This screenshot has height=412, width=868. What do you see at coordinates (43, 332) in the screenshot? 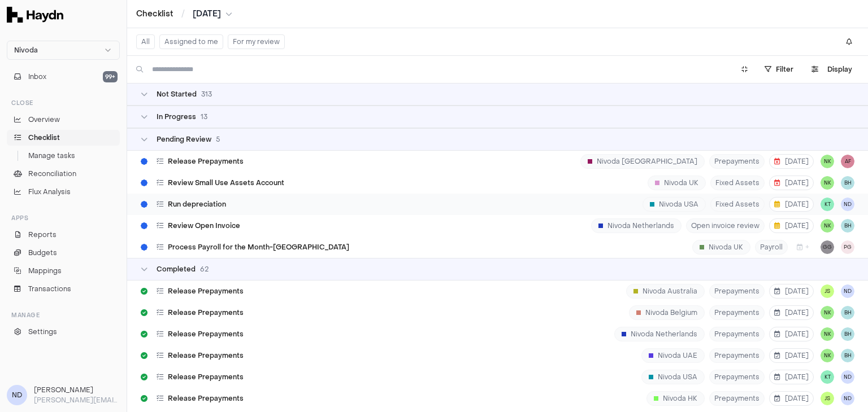
I see `span: Settings` at bounding box center [43, 332].